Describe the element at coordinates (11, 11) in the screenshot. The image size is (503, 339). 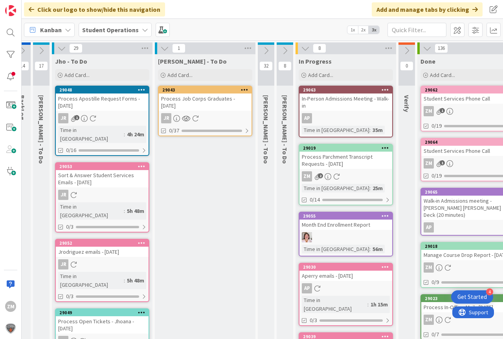
I see `img: Visit kanbanzone.com` at that location.